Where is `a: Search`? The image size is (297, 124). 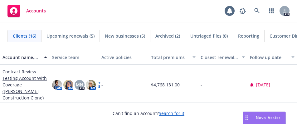
a: Search is located at coordinates (257, 11).